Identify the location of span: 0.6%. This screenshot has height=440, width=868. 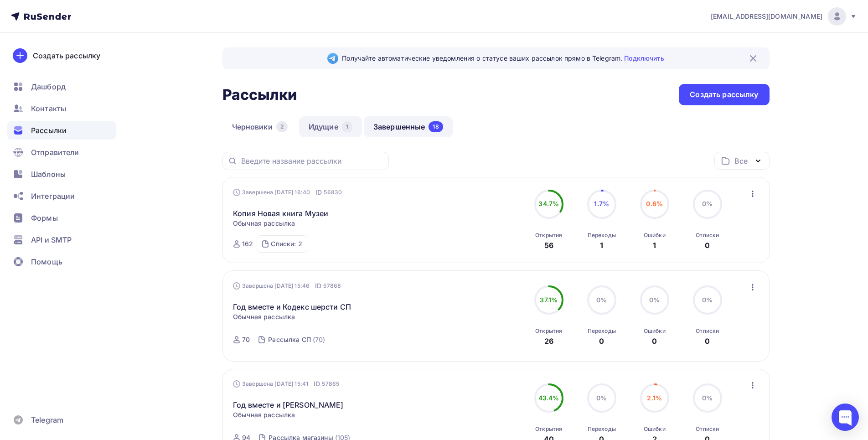
(654, 203).